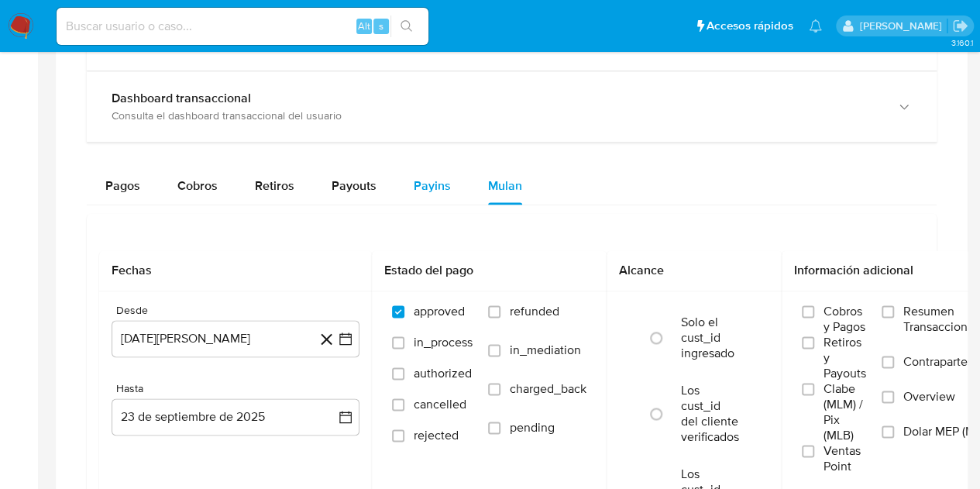  What do you see at coordinates (406, 26) in the screenshot?
I see `button: search-icon` at bounding box center [406, 26].